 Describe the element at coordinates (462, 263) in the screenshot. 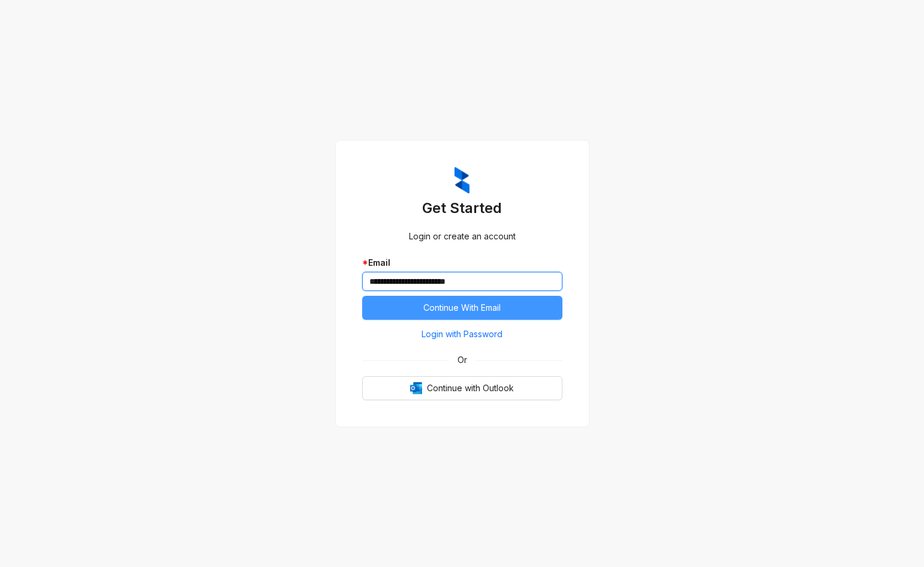

I see `div: Email` at that location.